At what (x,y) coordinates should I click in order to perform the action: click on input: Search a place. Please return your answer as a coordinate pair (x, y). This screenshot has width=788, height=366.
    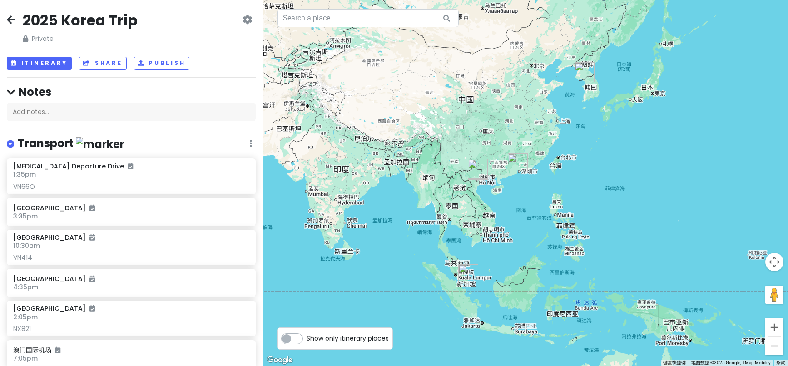
    Looking at the image, I should click on (368, 18).